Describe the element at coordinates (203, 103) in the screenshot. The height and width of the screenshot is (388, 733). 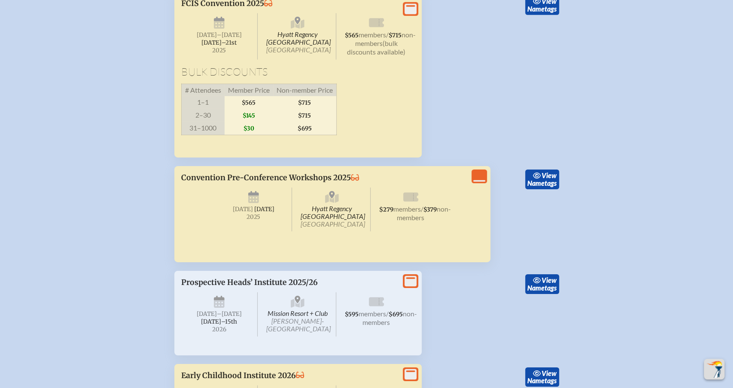
I see `span: 1–1` at that location.